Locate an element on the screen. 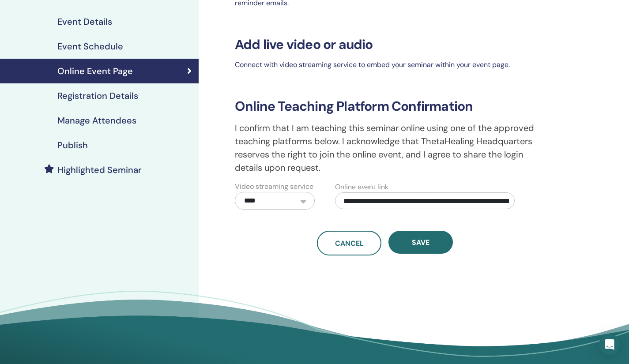 Image resolution: width=629 pixels, height=364 pixels. h3: Online Teaching Platform Confirmation is located at coordinates (385, 106).